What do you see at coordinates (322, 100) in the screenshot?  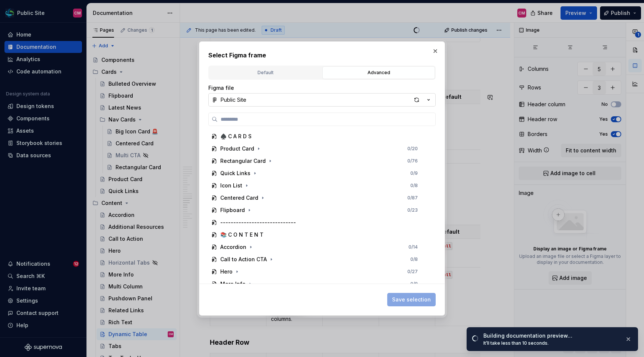 I see `button: Public Site` at bounding box center [322, 100].